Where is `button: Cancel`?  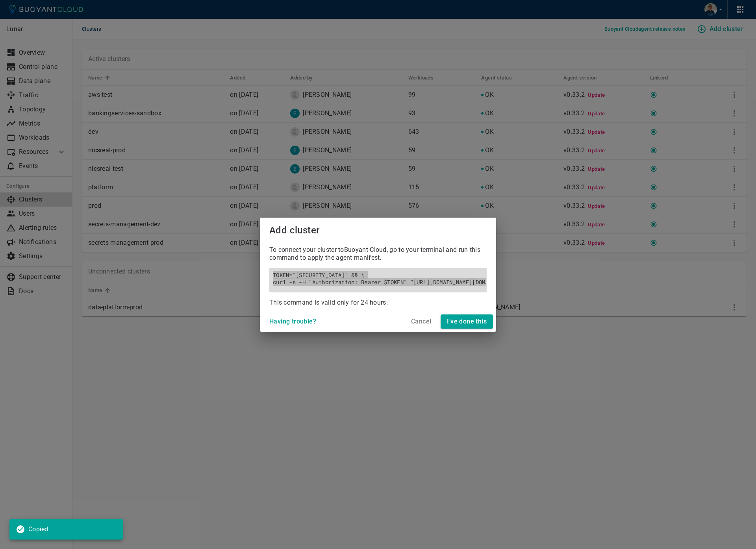 button: Cancel is located at coordinates (421, 321).